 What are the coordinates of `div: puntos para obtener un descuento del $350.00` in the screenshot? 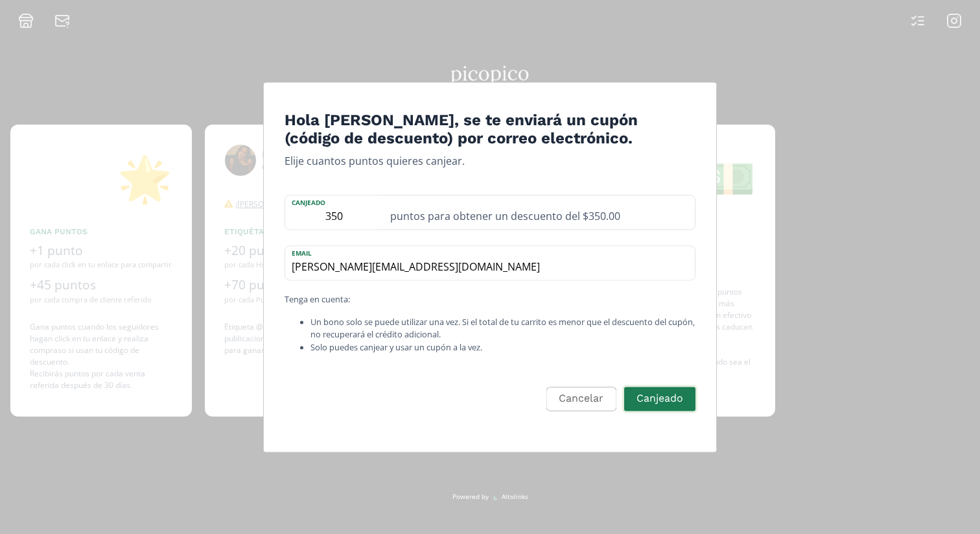 It's located at (539, 213).